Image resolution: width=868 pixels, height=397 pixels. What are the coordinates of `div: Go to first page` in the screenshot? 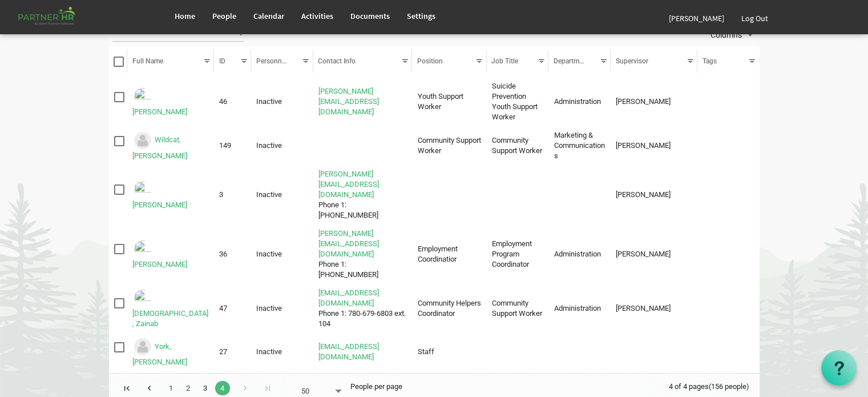 It's located at (127, 387).